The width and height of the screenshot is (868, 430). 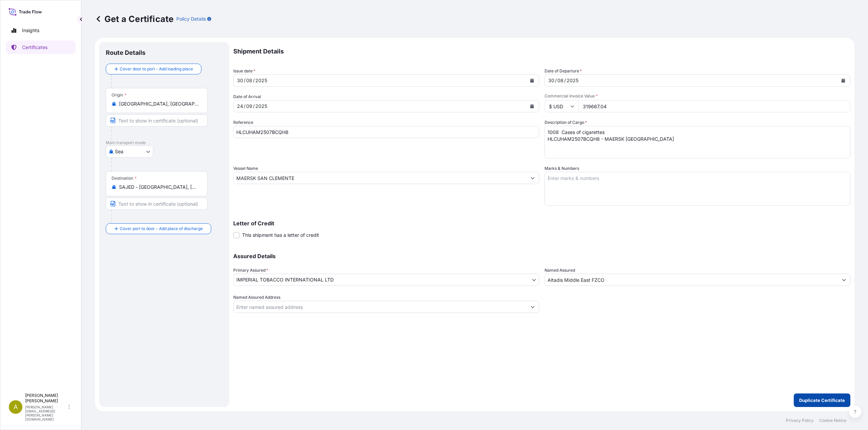 I want to click on label: Marks & Numbers, so click(x=561, y=169).